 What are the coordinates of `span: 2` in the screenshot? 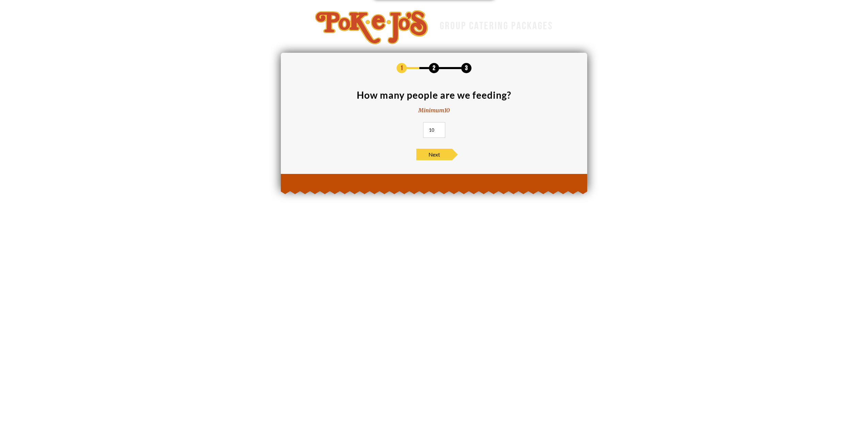 It's located at (434, 68).